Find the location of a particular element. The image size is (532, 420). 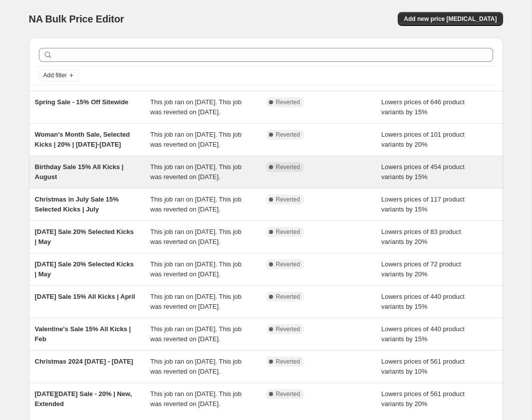

span: Lowers prices of 561 product variants by 10% is located at coordinates (423, 366).